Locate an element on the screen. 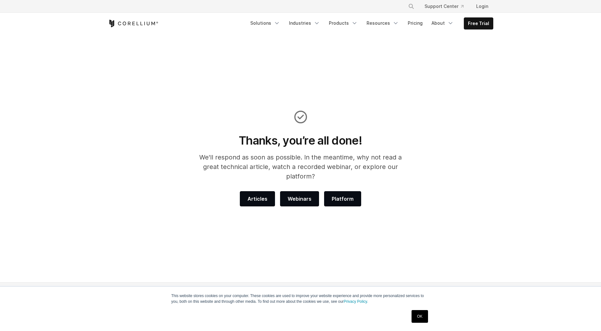 This screenshot has height=331, width=601. a: OK is located at coordinates (419, 316).